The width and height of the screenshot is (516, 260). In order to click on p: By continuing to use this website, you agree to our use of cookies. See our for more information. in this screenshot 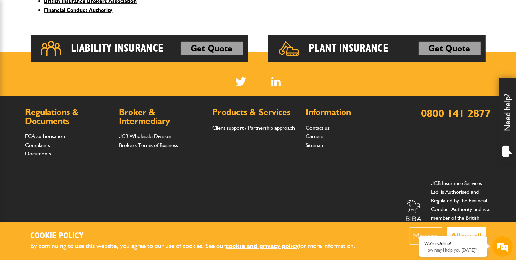, I will do `click(199, 246)`.